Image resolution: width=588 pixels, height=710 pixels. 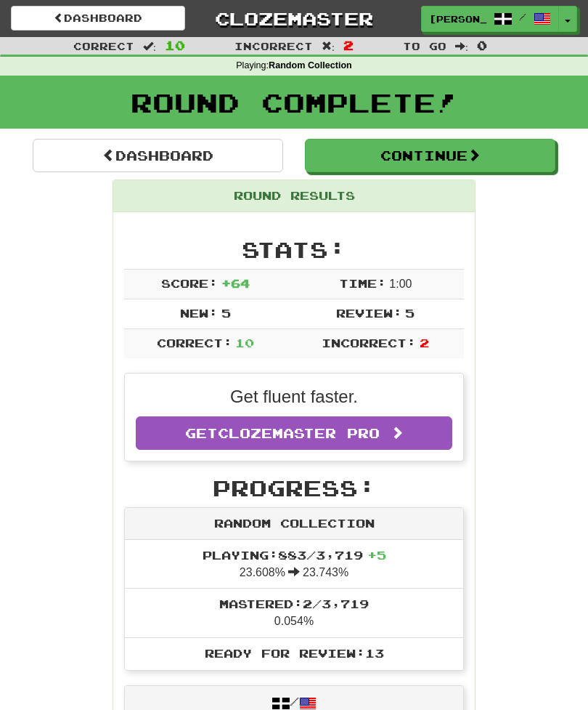 What do you see at coordinates (363, 282) in the screenshot?
I see `span: Time:` at bounding box center [363, 282].